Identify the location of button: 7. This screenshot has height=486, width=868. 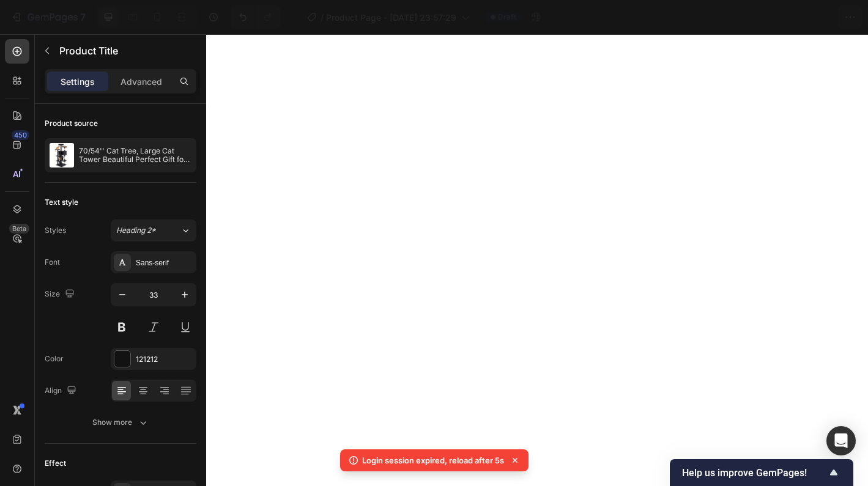
(47, 17).